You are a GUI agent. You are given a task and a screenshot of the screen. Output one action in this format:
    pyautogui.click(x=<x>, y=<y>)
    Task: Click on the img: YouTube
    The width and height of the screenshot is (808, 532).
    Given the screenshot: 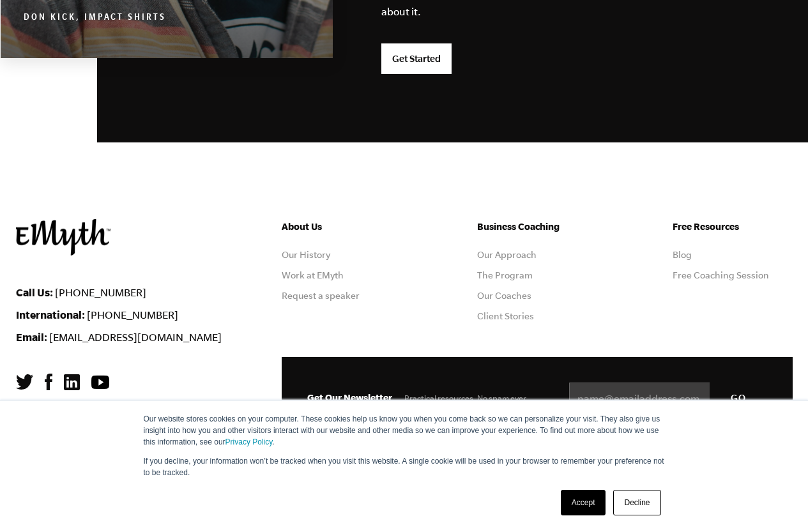 What is the action you would take?
    pyautogui.click(x=100, y=382)
    